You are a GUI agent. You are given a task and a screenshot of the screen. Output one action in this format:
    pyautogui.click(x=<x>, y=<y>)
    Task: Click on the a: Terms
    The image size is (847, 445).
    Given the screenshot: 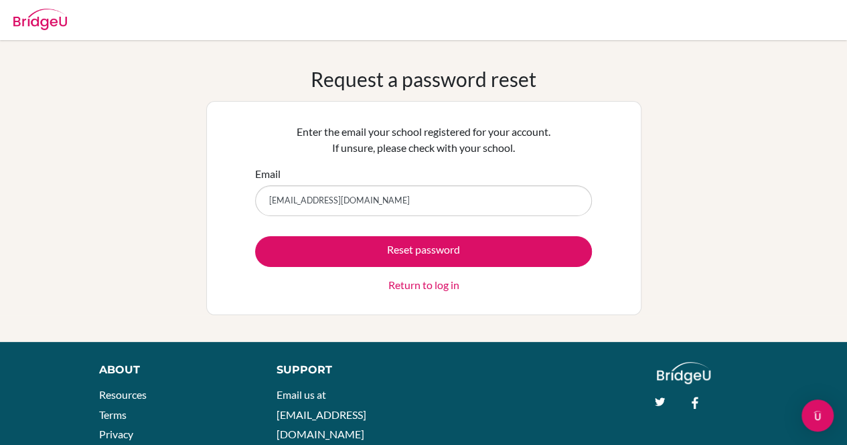 What is the action you would take?
    pyautogui.click(x=112, y=414)
    